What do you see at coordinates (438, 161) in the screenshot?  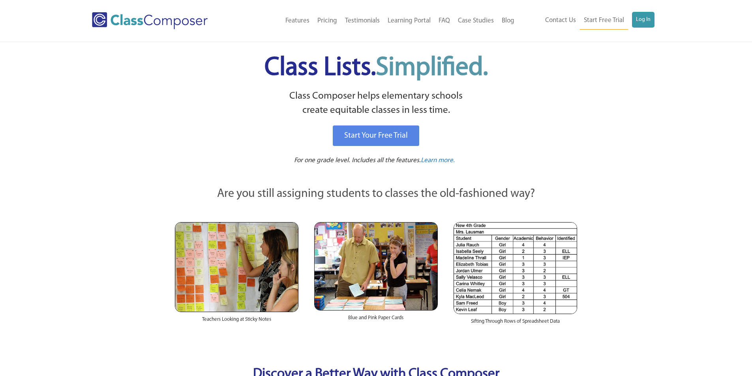 I see `a: Learn more.` at bounding box center [438, 161].